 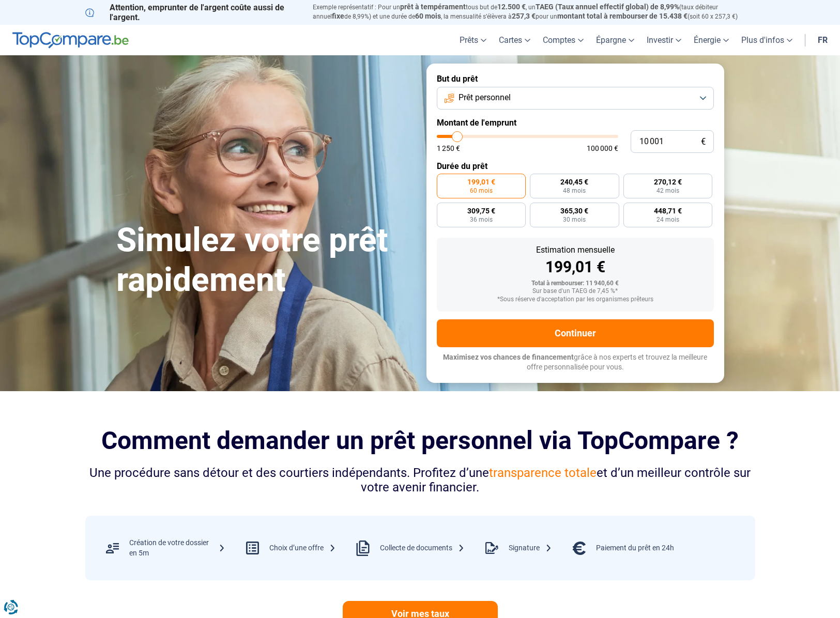 What do you see at coordinates (664, 40) in the screenshot?
I see `a: Investir` at bounding box center [664, 40].